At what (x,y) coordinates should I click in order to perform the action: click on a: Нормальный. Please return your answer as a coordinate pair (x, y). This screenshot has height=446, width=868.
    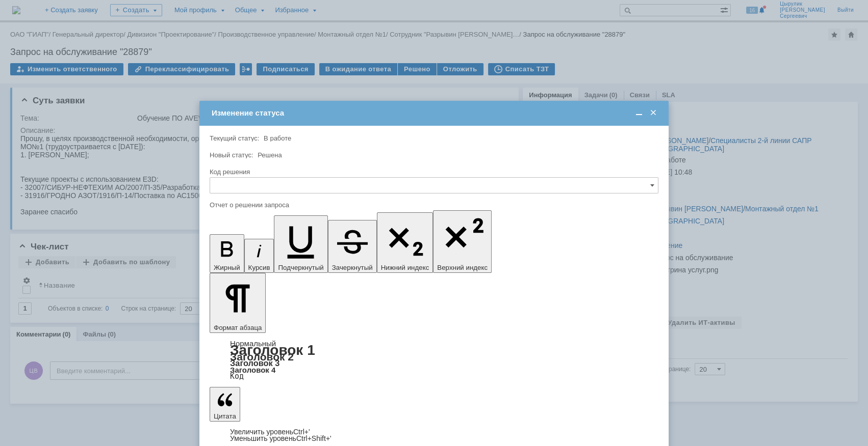
    Looking at the image, I should click on (253, 343).